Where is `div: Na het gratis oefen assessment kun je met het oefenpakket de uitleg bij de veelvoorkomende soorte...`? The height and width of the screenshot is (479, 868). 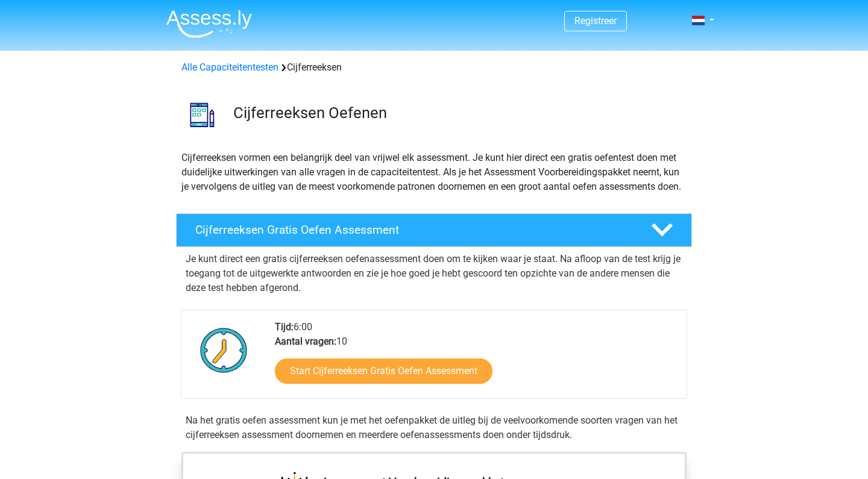
div: Na het gratis oefen assessment kun je met het oefenpakket de uitleg bij de veelvoorkomende soorte... is located at coordinates (434, 428).